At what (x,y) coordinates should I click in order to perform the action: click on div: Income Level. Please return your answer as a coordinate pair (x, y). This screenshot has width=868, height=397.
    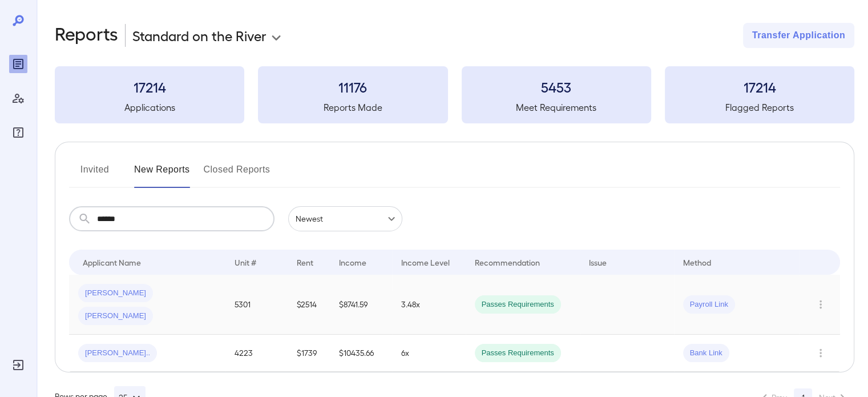
    Looking at the image, I should click on (425, 262).